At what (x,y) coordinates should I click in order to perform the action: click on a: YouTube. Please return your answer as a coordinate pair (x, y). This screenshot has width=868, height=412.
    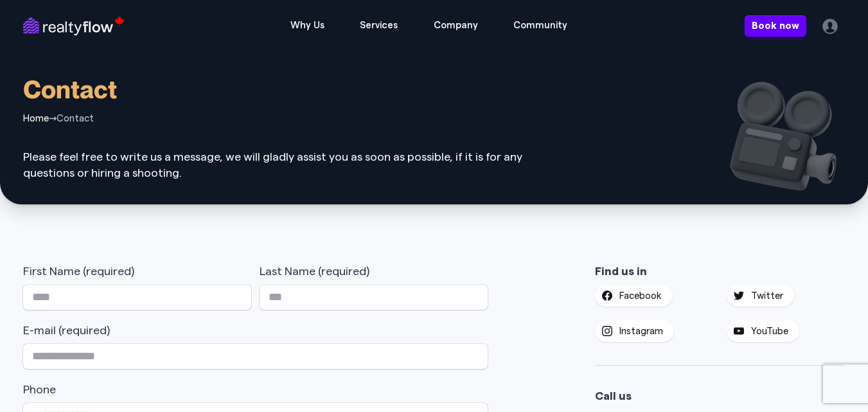
    Looking at the image, I should click on (763, 331).